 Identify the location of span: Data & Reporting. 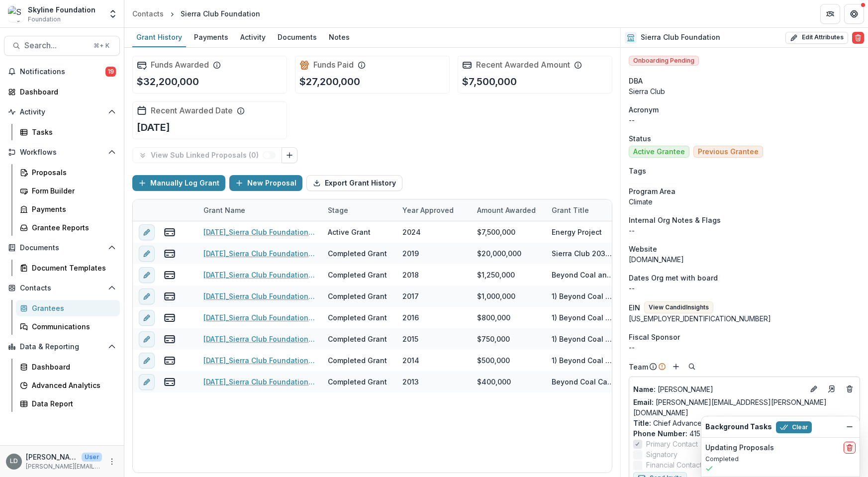
(62, 347).